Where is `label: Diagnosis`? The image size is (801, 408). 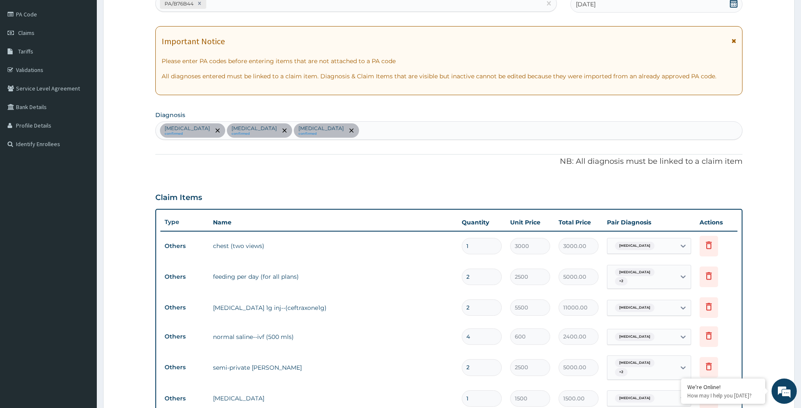 label: Diagnosis is located at coordinates (170, 115).